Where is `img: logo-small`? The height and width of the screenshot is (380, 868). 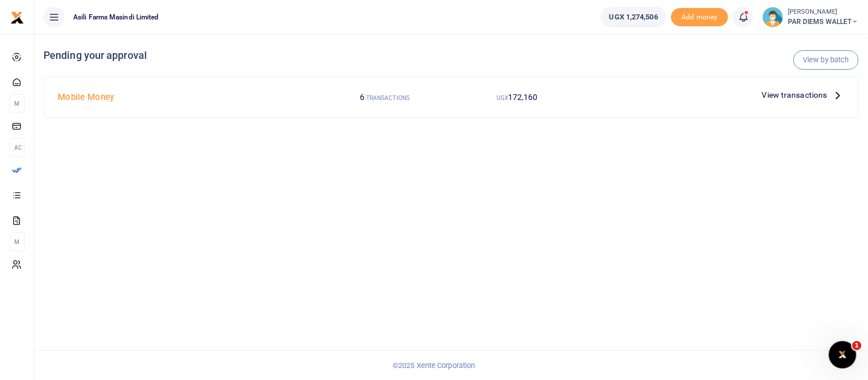 img: logo-small is located at coordinates (17, 17).